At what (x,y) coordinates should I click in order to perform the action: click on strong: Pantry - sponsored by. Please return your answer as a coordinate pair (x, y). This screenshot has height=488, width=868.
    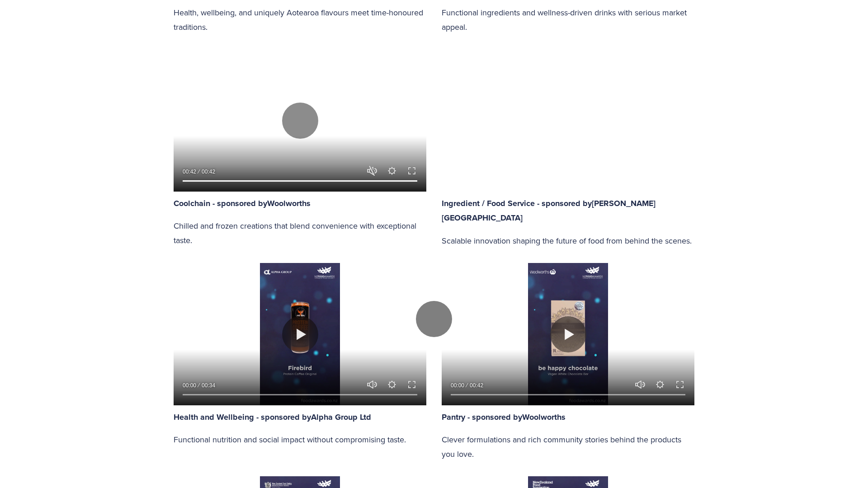
    Looking at the image, I should click on (482, 417).